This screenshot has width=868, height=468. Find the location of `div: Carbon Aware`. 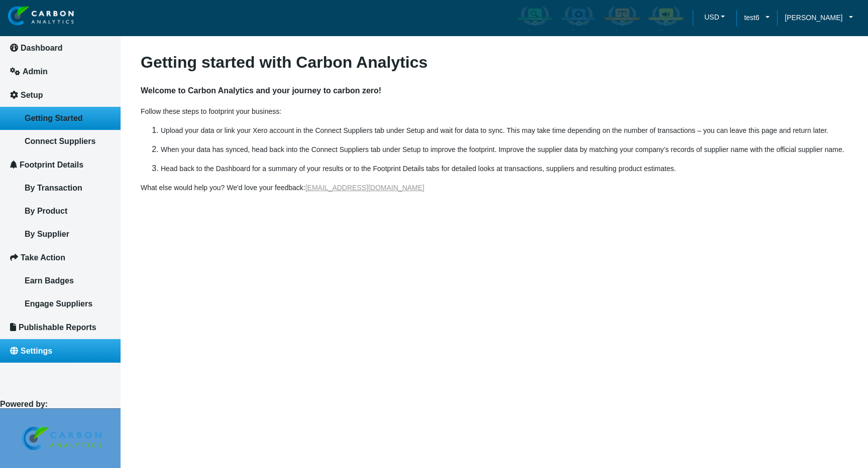

div: Carbon Aware is located at coordinates (534, 18).